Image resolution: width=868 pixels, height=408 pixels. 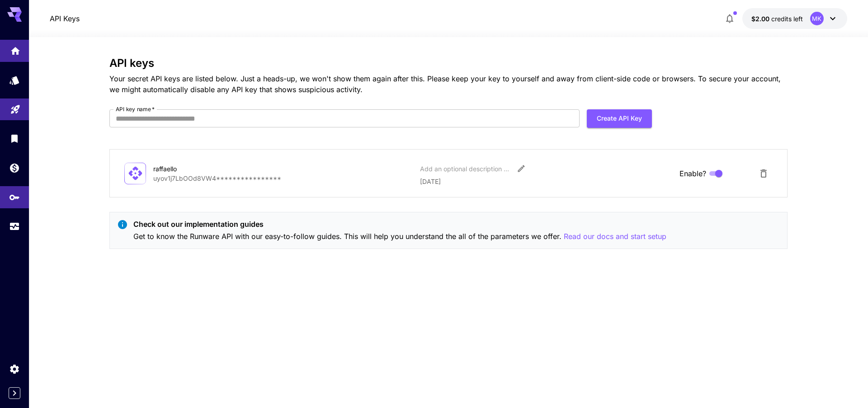 I want to click on button: Delete API Key, so click(x=764, y=173).